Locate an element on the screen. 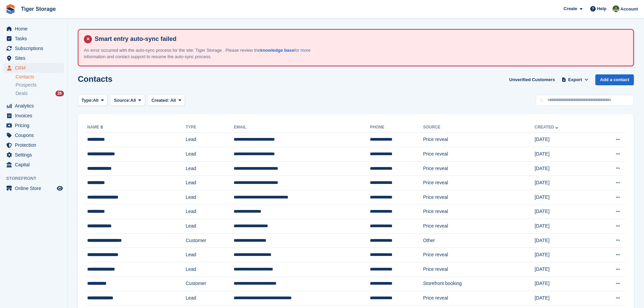 The height and width of the screenshot is (308, 644). a: Prospects is located at coordinates (40, 85).